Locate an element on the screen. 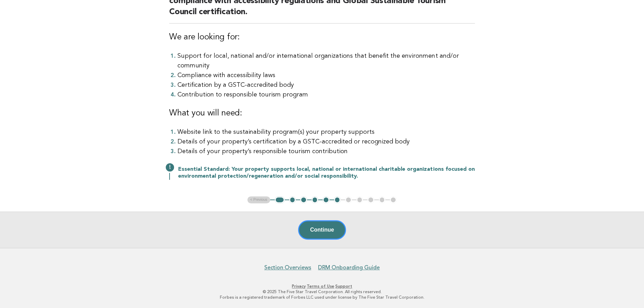 Image resolution: width=644 pixels, height=308 pixels. li: Compliance with accessibility laws is located at coordinates (326, 75).